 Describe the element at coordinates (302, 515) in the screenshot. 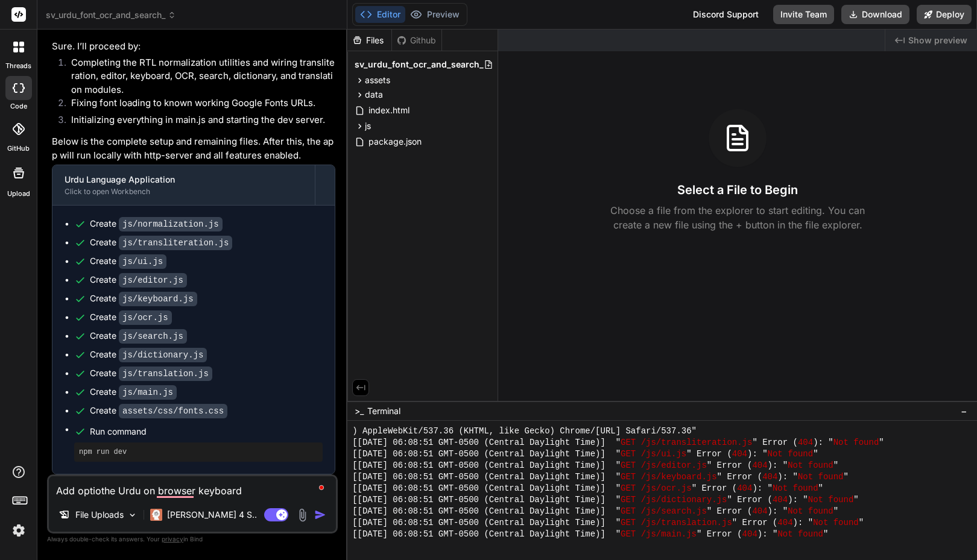

I see `img: attachment` at that location.